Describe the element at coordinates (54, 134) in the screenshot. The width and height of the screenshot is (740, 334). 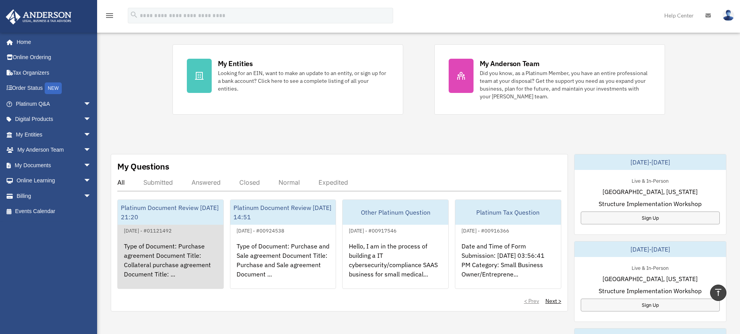
I see `a: My Entitiesarrow_drop_down` at that location.